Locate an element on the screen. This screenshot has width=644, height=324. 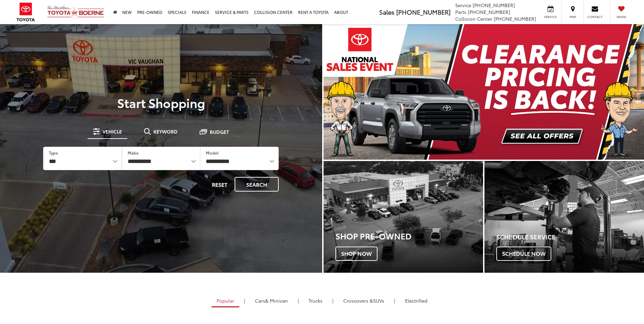
a: Shop Pre-Owned Shop Now is located at coordinates (403, 217).